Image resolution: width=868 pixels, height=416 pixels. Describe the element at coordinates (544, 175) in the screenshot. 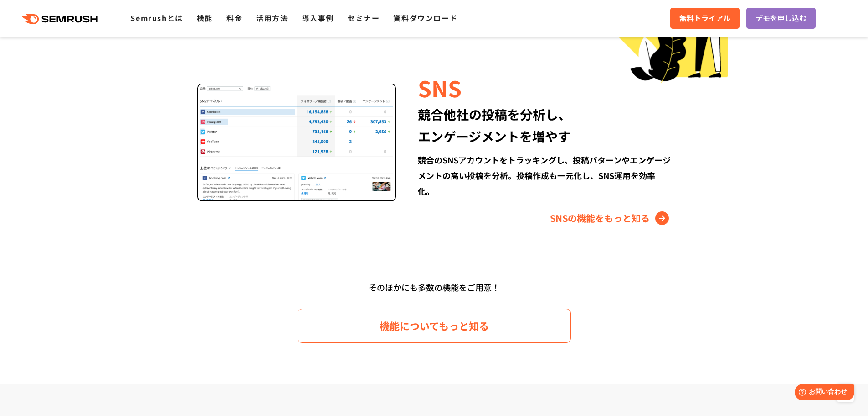

I see `div: 競合のSNSアカウントをトラッキングし、投稿パターンやエンゲージメントの高い投稿を分析。投稿作成も一元化し、SNS運用を効率化。` at that location.